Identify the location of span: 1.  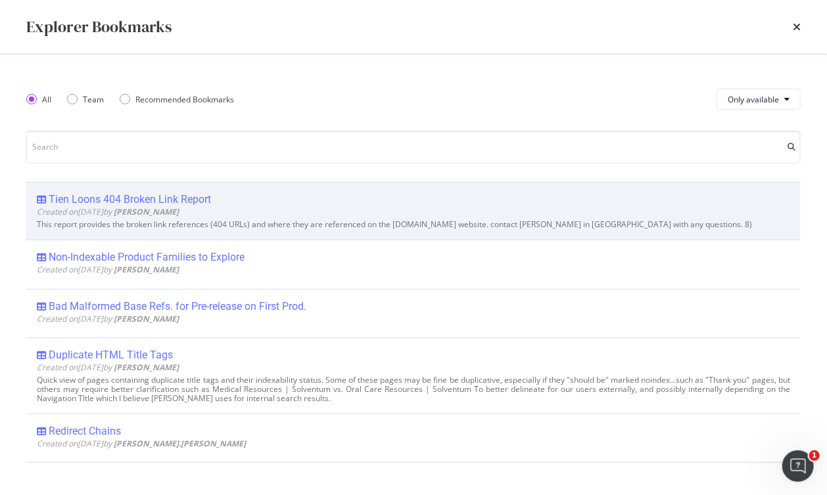
(814, 456).